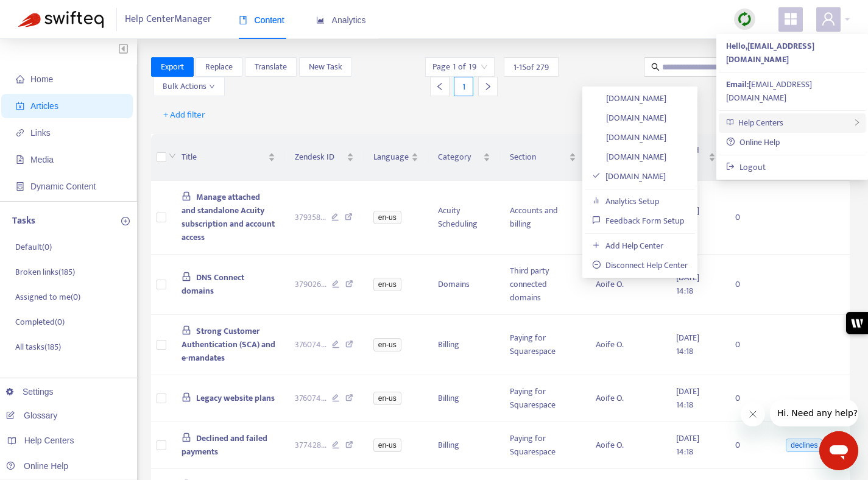 Image resolution: width=868 pixels, height=480 pixels. Describe the element at coordinates (24, 221) in the screenshot. I see `p: Tasks` at that location.